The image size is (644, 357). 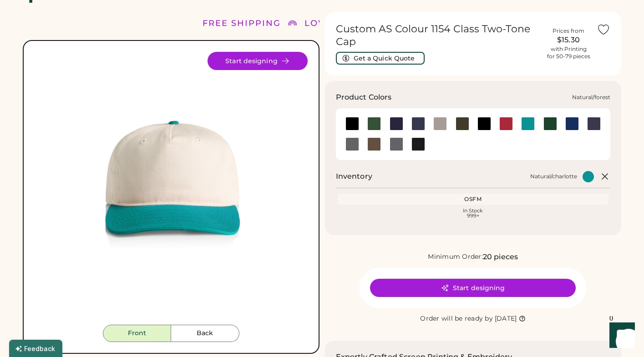 I want to click on h3: Product Colors, so click(x=364, y=98).